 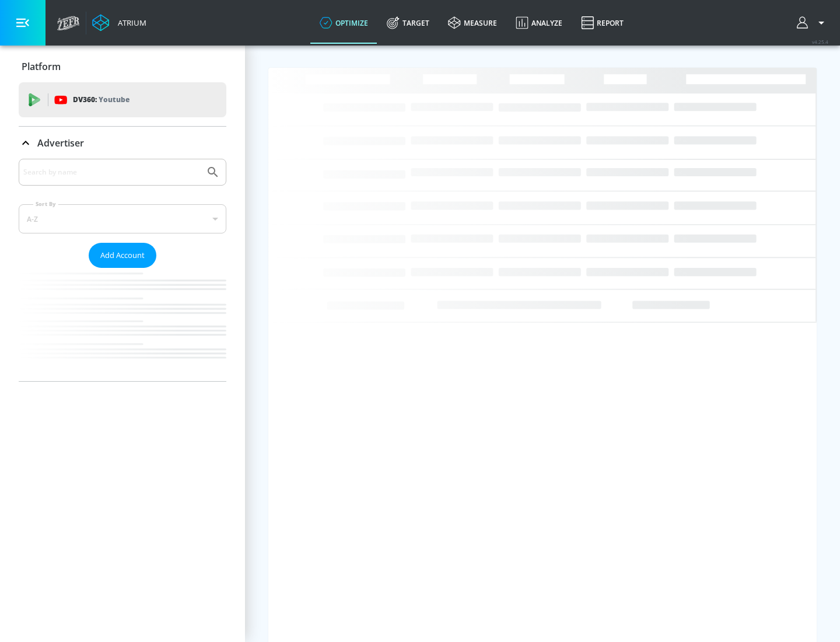 What do you see at coordinates (602, 23) in the screenshot?
I see `a: Report` at bounding box center [602, 23].